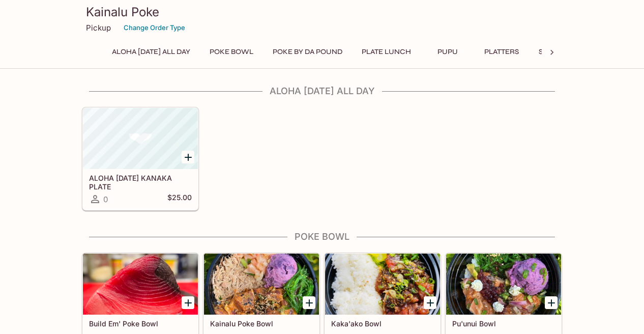  Describe the element at coordinates (140, 324) in the screenshot. I see `h5: Build Em' Poke Bowl` at that location.